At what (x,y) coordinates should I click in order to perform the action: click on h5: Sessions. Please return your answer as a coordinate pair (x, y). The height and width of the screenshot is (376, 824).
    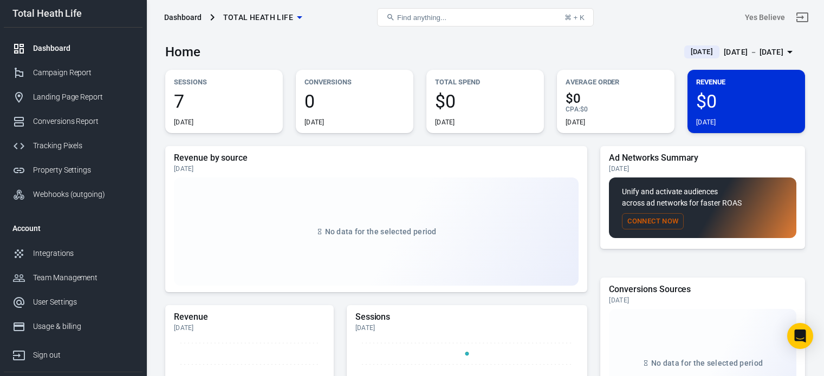
    Looking at the image, I should click on (467, 317).